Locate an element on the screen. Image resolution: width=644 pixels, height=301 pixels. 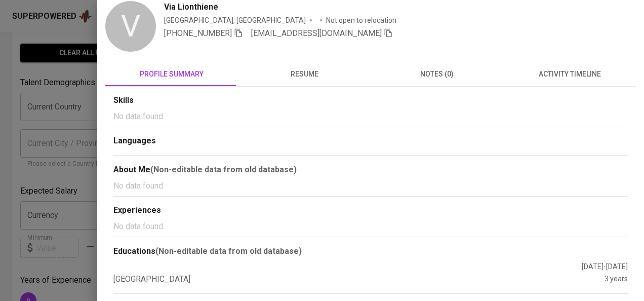
span: activity timeline is located at coordinates (569, 74).